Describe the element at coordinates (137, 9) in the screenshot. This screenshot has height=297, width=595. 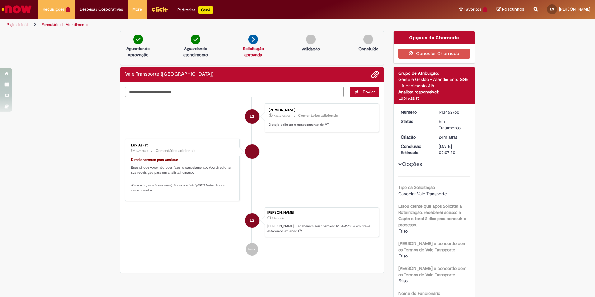
I see `span: More` at that location.